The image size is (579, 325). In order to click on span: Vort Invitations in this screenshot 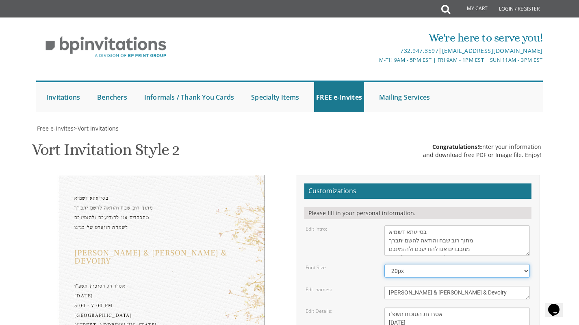, I will do `click(98, 128)`.